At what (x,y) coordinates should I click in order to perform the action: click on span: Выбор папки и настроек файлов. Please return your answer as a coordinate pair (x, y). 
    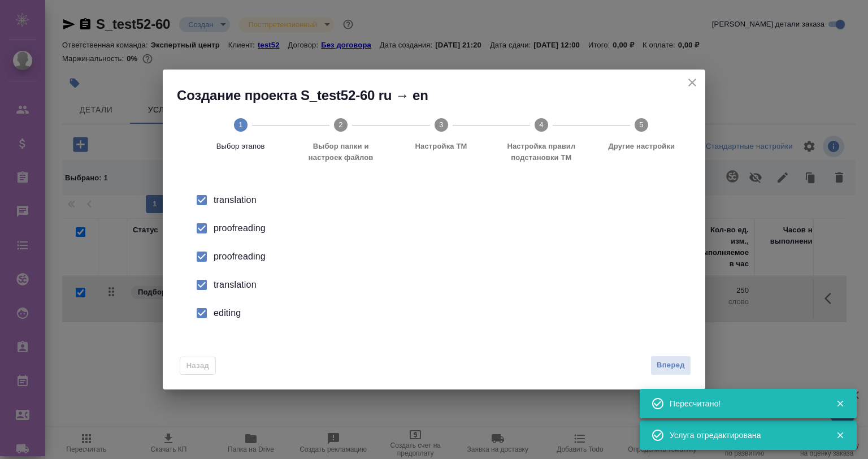
    Looking at the image, I should click on (340, 152).